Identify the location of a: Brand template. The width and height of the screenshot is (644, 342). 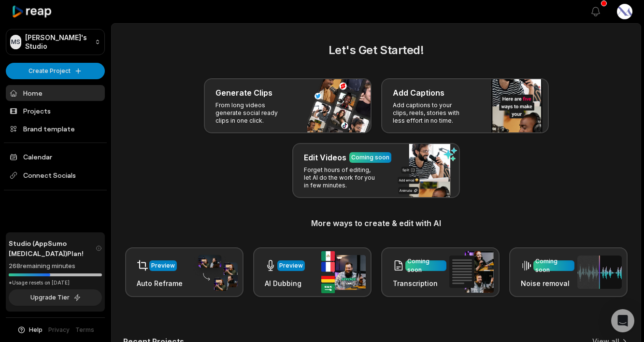
(55, 129).